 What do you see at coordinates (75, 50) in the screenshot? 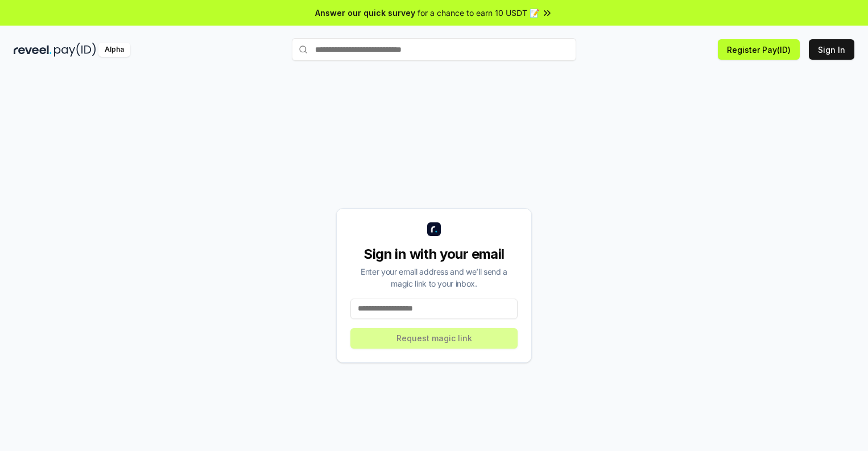
I see `img: pay_id` at bounding box center [75, 50].